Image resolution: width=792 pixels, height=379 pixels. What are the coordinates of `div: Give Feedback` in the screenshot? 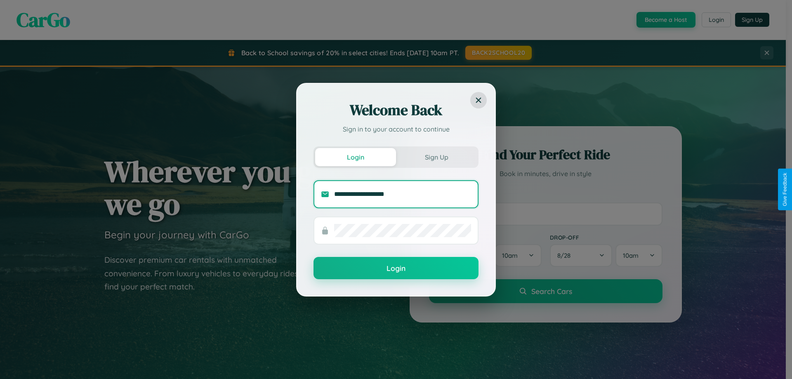 It's located at (785, 189).